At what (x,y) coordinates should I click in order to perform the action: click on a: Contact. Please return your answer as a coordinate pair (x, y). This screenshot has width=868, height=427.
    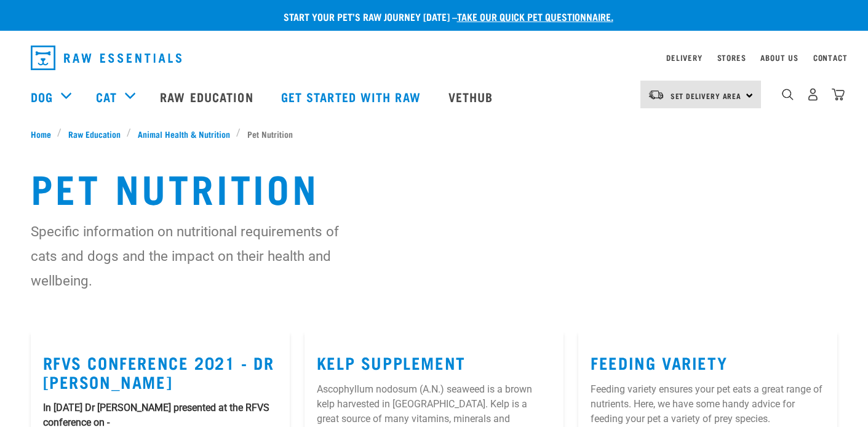
    Looking at the image, I should click on (830, 57).